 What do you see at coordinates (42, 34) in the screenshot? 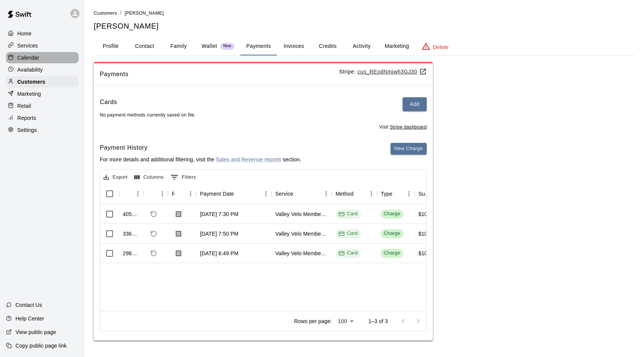
I see `div: Home` at bounding box center [42, 34].